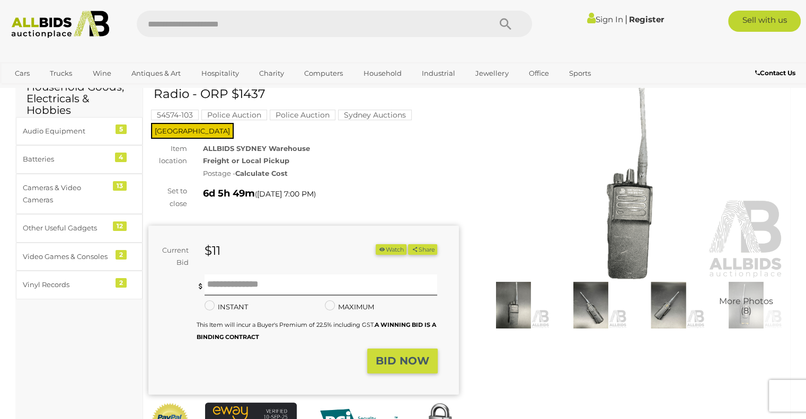 The width and height of the screenshot is (806, 419). Describe the element at coordinates (167, 155) in the screenshot. I see `div: Item location` at that location.